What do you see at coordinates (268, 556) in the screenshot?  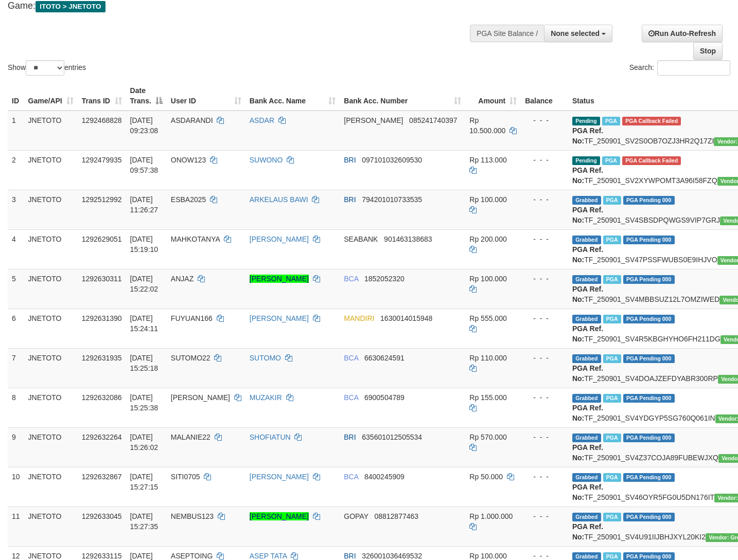 I see `a: ASEP TATA` at bounding box center [268, 556].